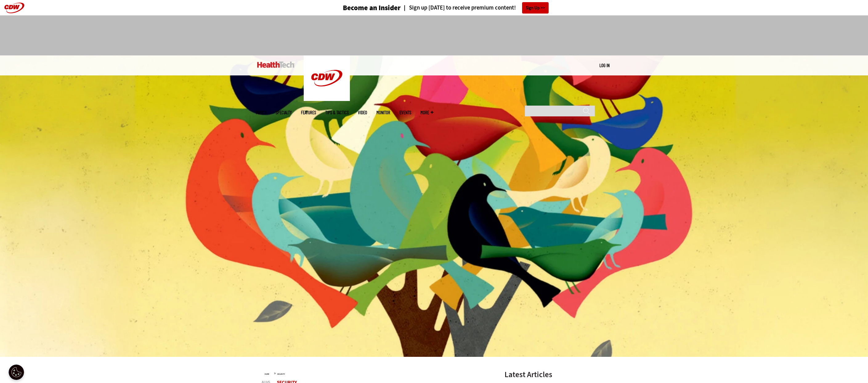 The image size is (868, 383). I want to click on span: More, so click(427, 112).